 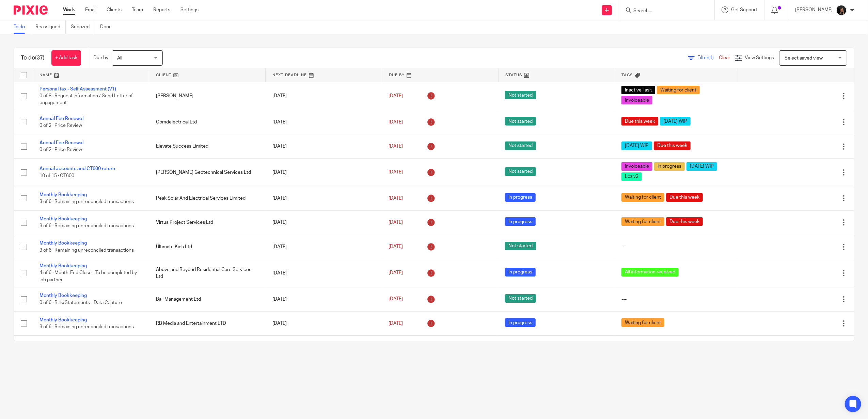 What do you see at coordinates (51, 27) in the screenshot?
I see `a: Reassigned` at bounding box center [51, 27].